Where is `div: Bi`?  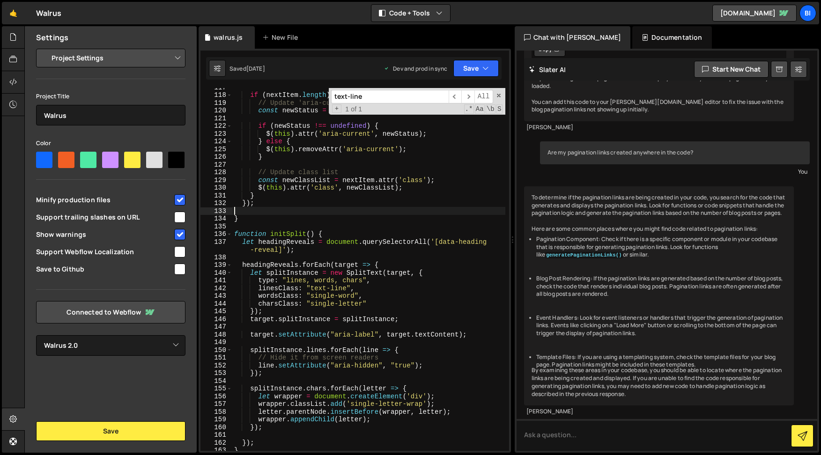
div: Bi is located at coordinates (808, 13).